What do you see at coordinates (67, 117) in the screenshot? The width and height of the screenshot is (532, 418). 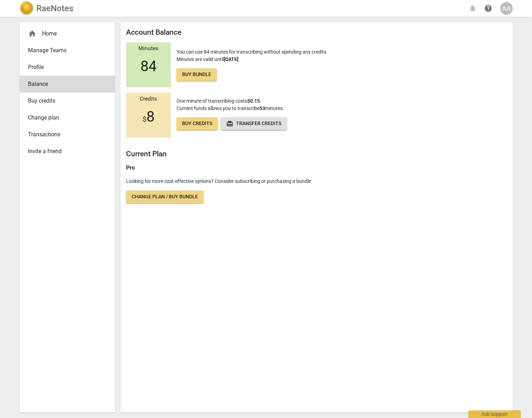 I see `a: Change plan` at bounding box center [67, 117].